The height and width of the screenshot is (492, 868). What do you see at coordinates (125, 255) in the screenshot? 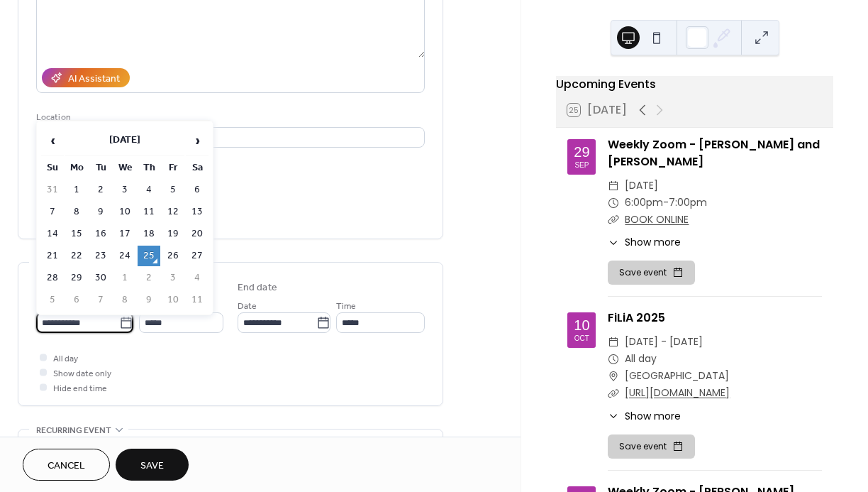
I see `td: 24` at bounding box center [125, 255].